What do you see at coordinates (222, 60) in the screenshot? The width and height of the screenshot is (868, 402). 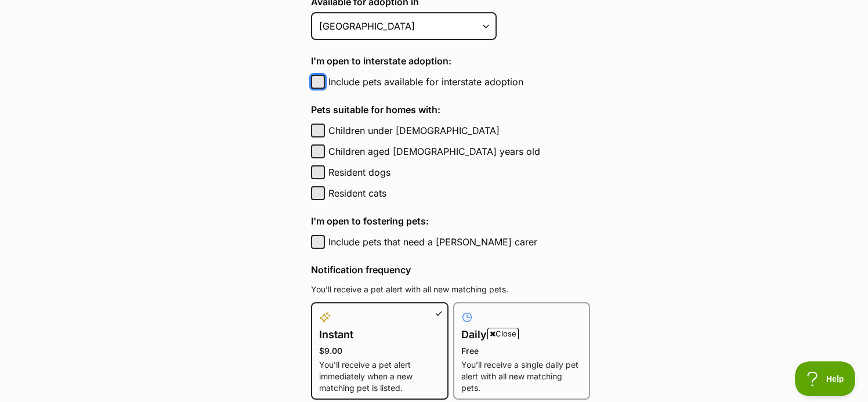 I see `a: Activate Your Account and Access Your Secure Content.` at bounding box center [222, 60].